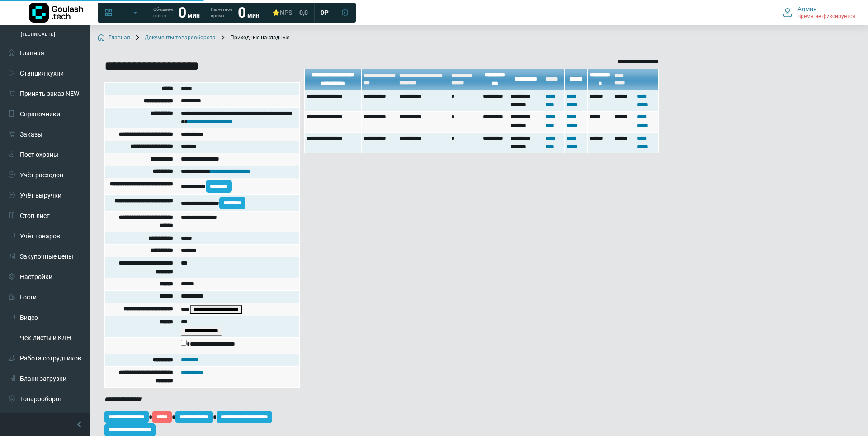  Describe the element at coordinates (323, 12) in the screenshot. I see `span: 0` at that location.